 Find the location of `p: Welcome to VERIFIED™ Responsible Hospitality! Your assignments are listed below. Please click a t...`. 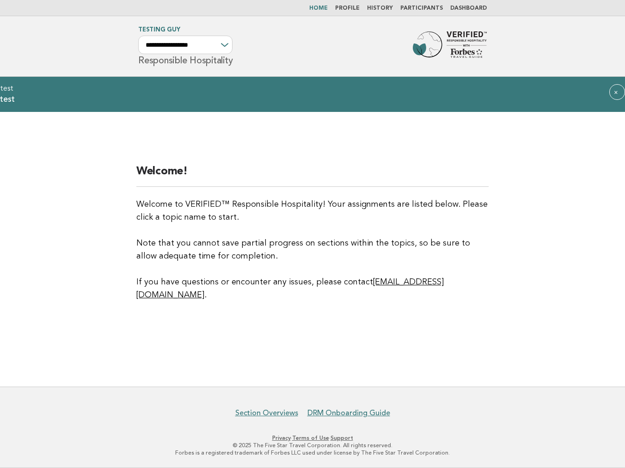

p: Welcome to VERIFIED™ Responsible Hospitality! Your assignments are listed below. Please click a t... is located at coordinates (313, 250).